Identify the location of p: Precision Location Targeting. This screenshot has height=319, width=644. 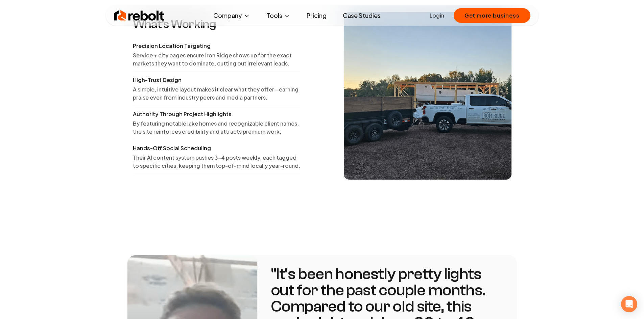
(217, 46).